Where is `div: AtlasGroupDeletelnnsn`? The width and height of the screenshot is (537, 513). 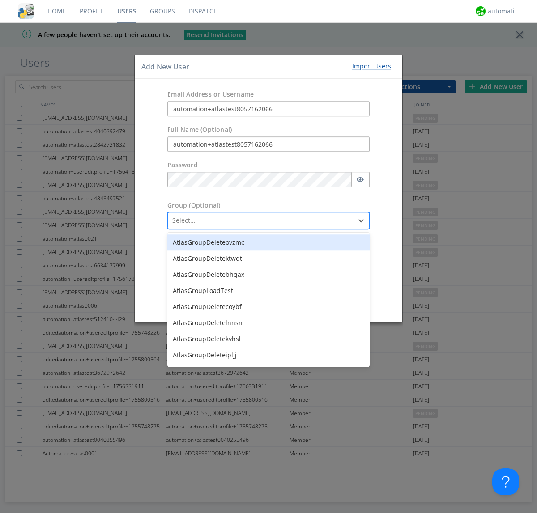 div: AtlasGroupDeletelnnsn is located at coordinates (269, 324).